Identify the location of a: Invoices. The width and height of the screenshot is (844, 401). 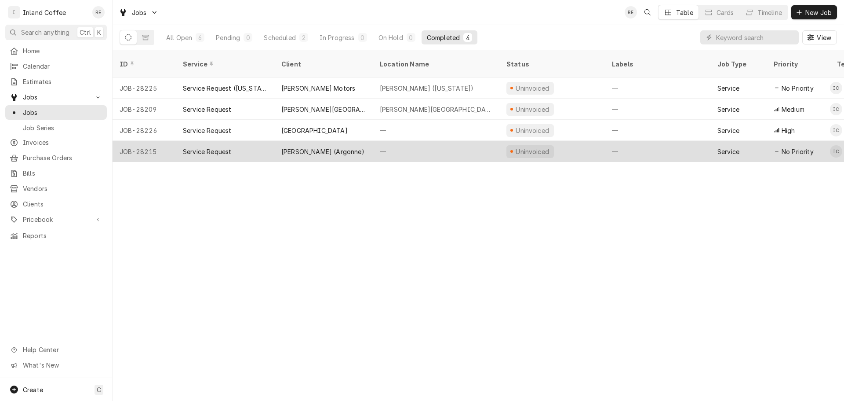
(56, 142).